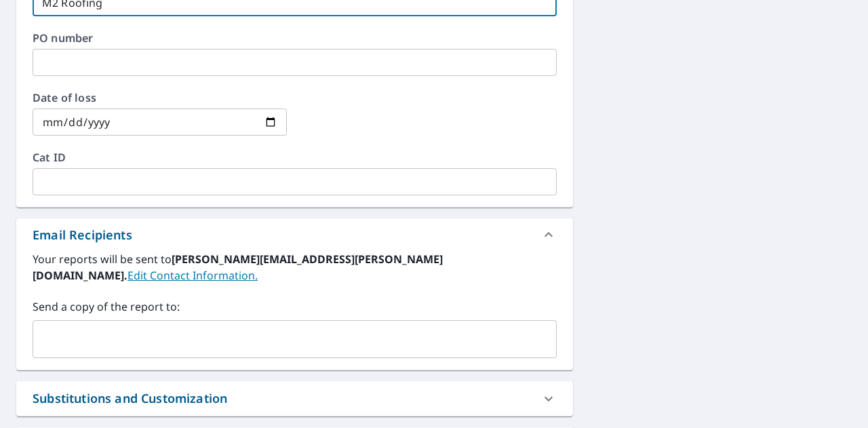  What do you see at coordinates (294, 307) in the screenshot?
I see `label: Send a copy of the report to:` at bounding box center [294, 307].